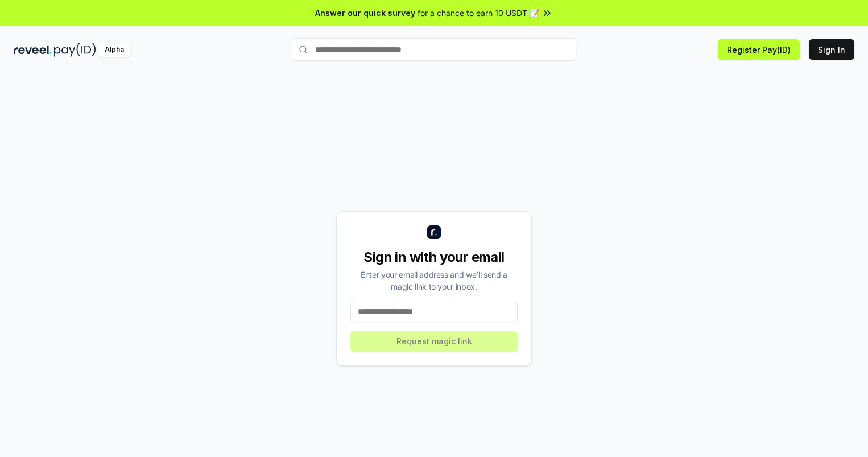 The image size is (868, 457). Describe the element at coordinates (434, 232) in the screenshot. I see `img: logo_small` at that location.